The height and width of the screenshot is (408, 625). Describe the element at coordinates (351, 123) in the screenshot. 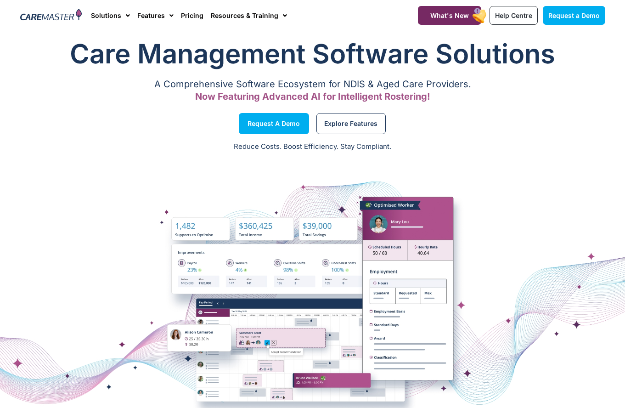

I see `span: Explore Features` at that location.